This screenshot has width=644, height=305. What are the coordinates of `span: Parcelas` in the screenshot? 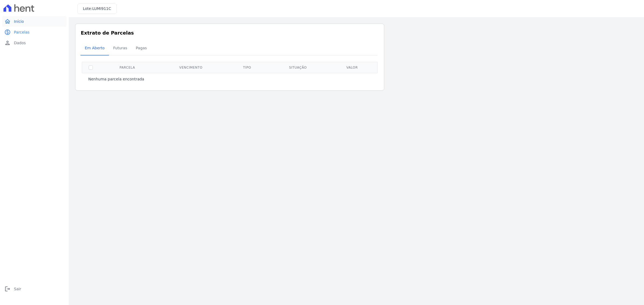 It's located at (22, 32).